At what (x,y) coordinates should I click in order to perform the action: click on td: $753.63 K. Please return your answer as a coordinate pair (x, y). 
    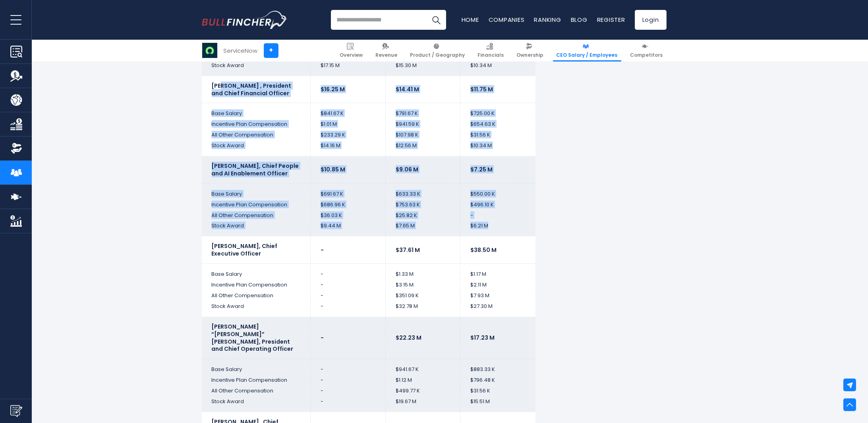
    Looking at the image, I should click on (423, 205).